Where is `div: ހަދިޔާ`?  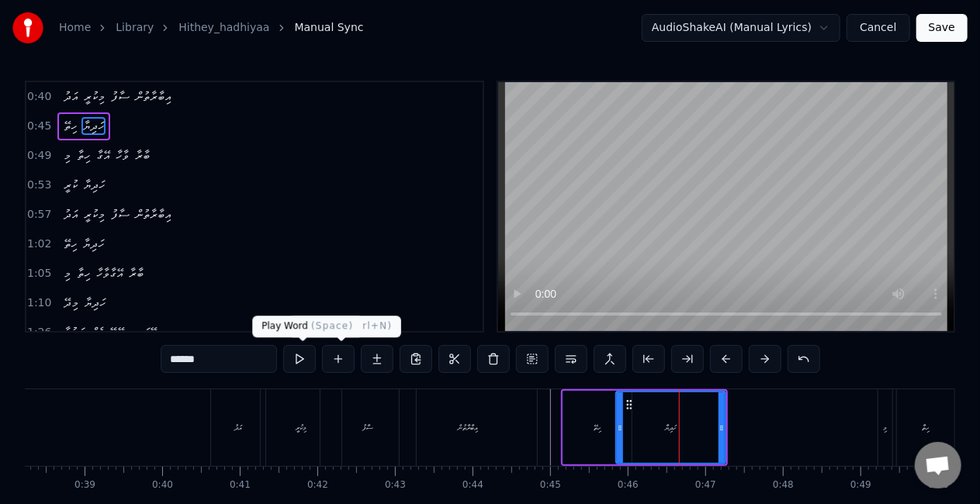
div: ހަދިޔާ is located at coordinates (670, 427).